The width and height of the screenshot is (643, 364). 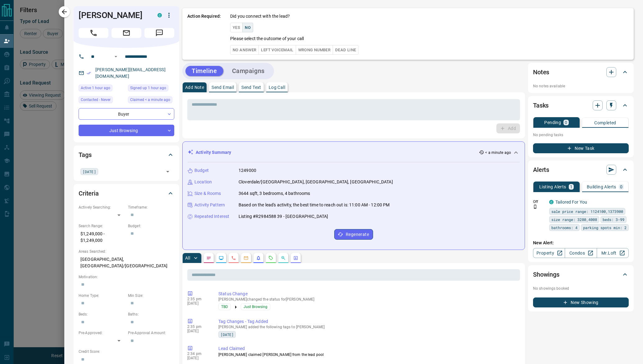 I want to click on svg: Opportunities, so click(x=284, y=258).